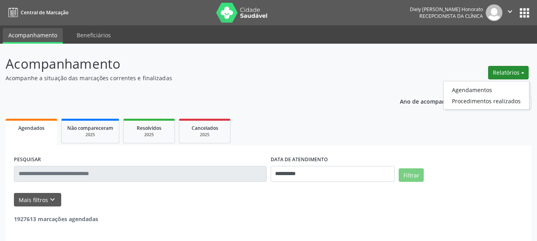 This screenshot has height=241, width=537. Describe the element at coordinates (486, 95) in the screenshot. I see `ul: Relatórios` at that location.